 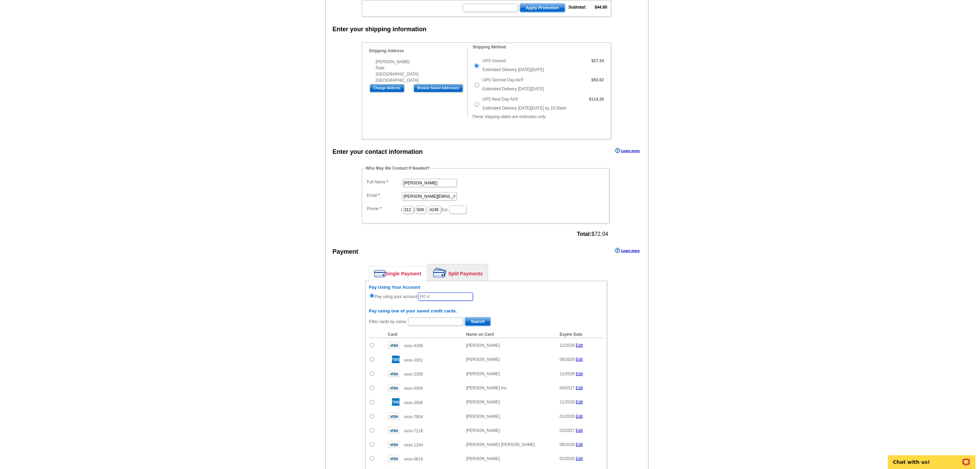 What do you see at coordinates (413, 459) in the screenshot?
I see `span: xxxx-0614` at bounding box center [413, 459].